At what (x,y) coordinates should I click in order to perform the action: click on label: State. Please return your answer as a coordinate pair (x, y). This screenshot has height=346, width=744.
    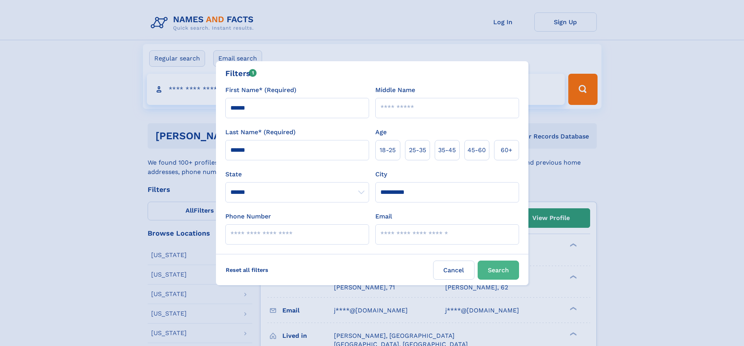
    Looking at the image, I should click on (297, 174).